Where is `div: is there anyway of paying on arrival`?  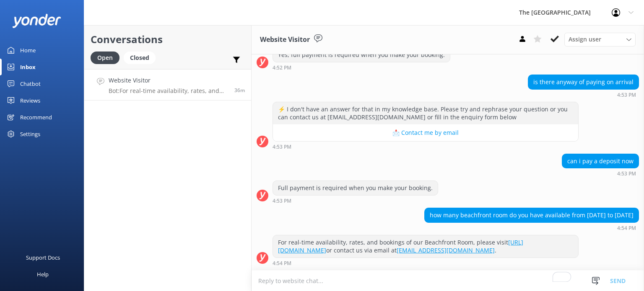
div: is there anyway of paying on arrival is located at coordinates (583, 82).